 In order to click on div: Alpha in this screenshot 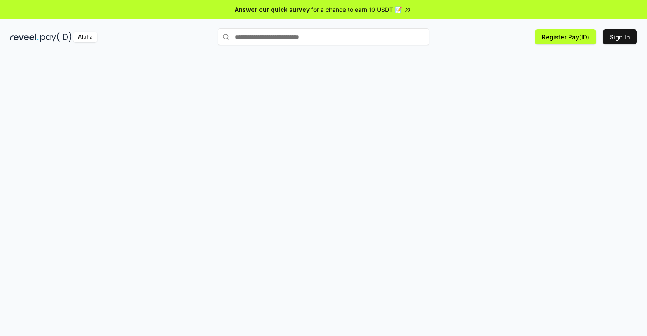, I will do `click(85, 37)`.